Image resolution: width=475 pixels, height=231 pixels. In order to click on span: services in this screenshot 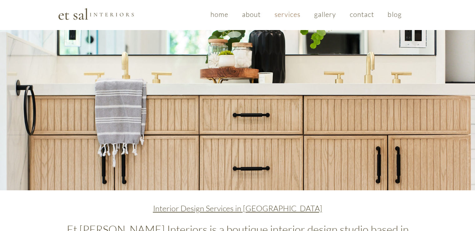, I will do `click(288, 14)`.